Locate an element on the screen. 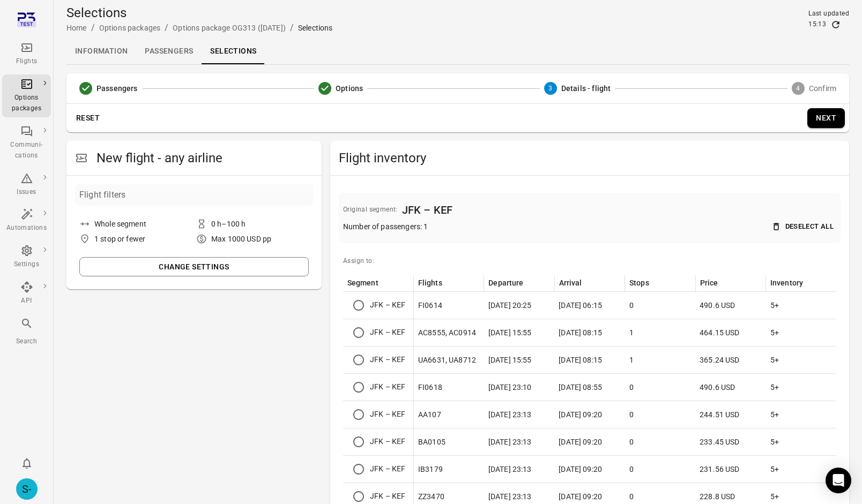 This screenshot has height=504, width=862. td: 365.24 USD is located at coordinates (730, 360).